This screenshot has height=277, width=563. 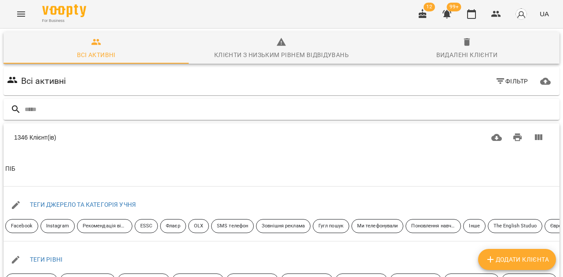 I want to click on span: Додати клієнта, so click(x=517, y=260).